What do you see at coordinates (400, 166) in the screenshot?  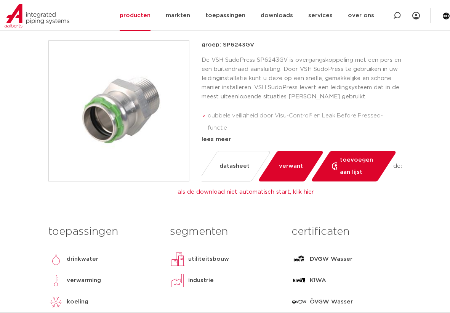 I see `span: deel:` at bounding box center [400, 166].